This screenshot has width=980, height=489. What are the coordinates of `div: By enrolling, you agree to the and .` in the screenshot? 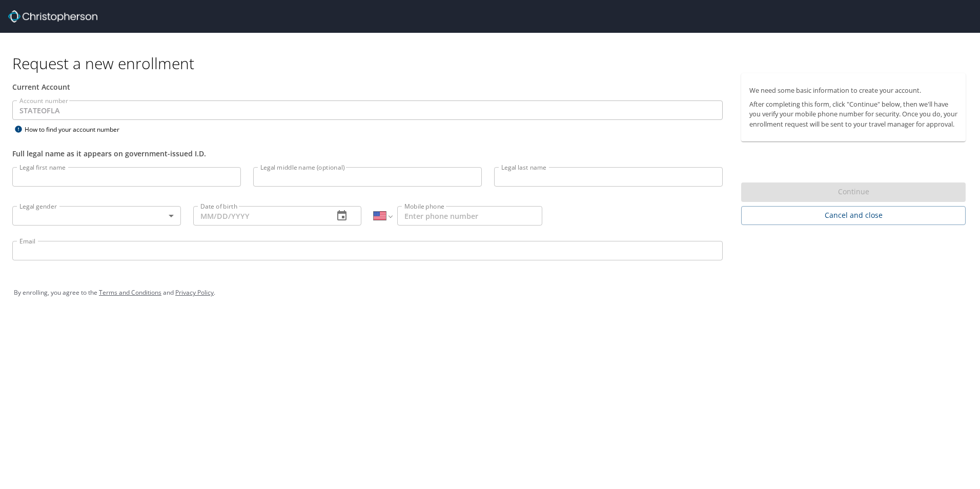 It's located at (490, 292).